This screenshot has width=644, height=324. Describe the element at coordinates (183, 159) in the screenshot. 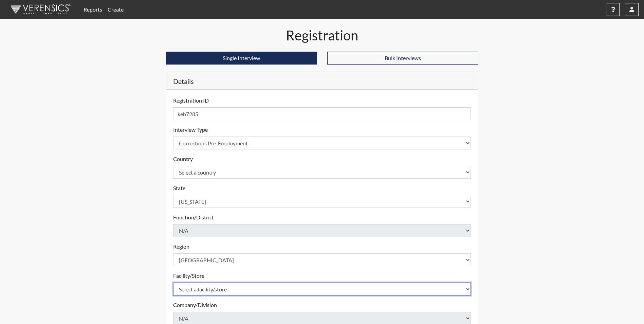

I see `label: Country` at that location.